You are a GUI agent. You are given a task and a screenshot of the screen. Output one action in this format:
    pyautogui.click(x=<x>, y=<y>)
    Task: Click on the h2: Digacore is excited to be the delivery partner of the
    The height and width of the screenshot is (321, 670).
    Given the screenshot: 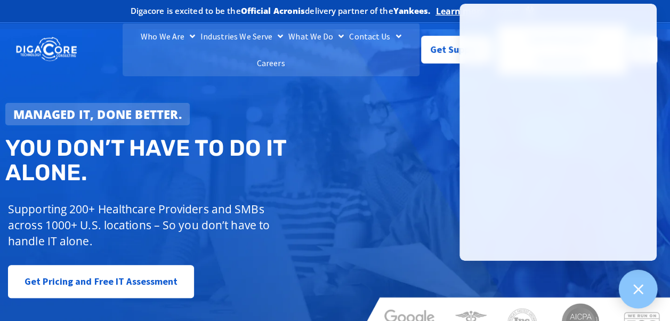 What is the action you would take?
    pyautogui.click(x=280, y=11)
    